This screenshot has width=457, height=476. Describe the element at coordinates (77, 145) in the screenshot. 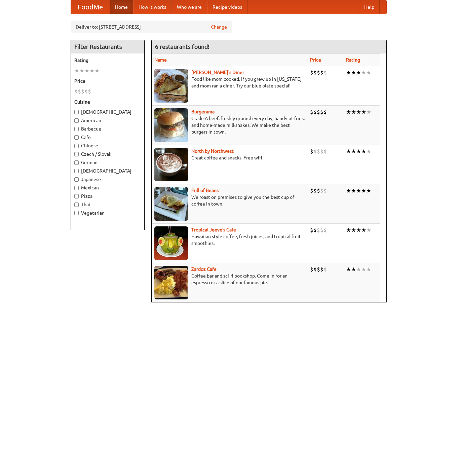

I see `input: Chinese` at that location.